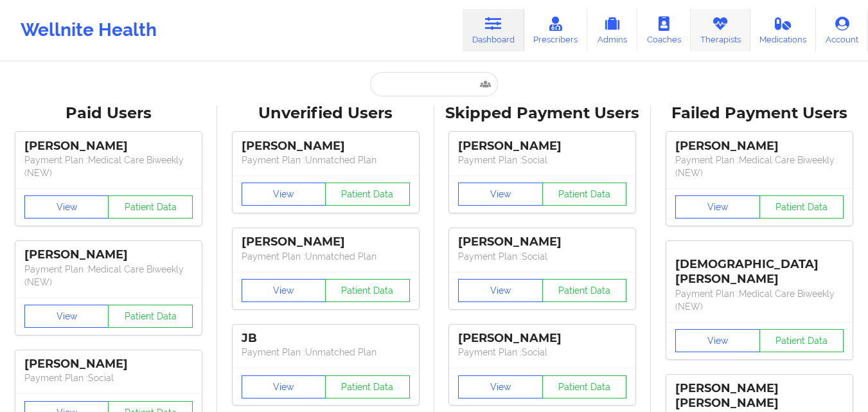 This screenshot has height=412, width=868. Describe the element at coordinates (783, 30) in the screenshot. I see `a: Medications` at that location.